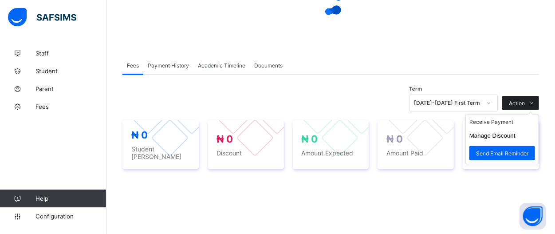 The height and width of the screenshot is (234, 555). I want to click on span: Amount Paid, so click(416, 153).